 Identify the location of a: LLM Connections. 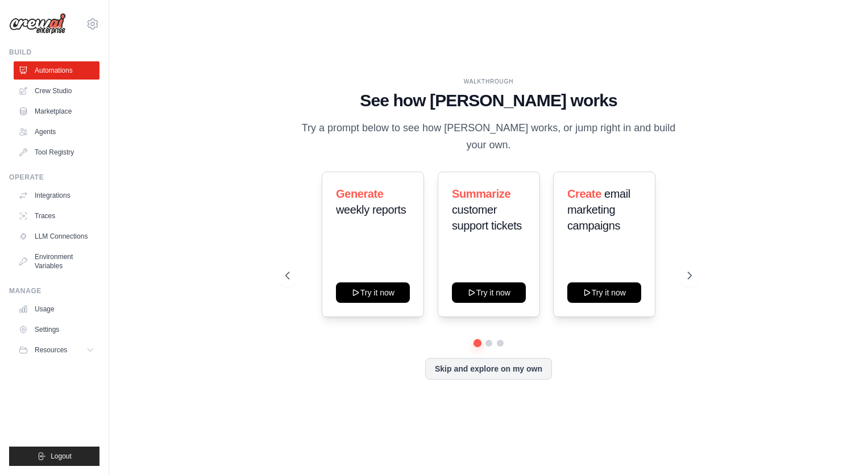
(57, 236).